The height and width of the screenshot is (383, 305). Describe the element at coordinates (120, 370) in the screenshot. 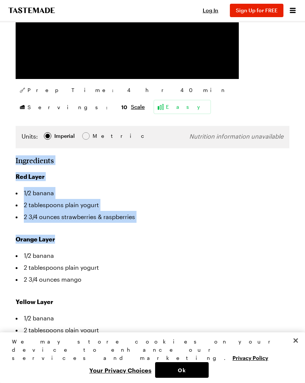

I see `button: Your Privacy Choices` at that location.